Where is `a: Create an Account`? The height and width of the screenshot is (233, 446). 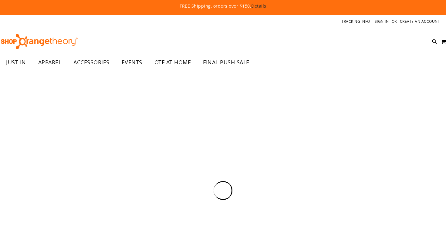 a: Create an Account is located at coordinates (420, 21).